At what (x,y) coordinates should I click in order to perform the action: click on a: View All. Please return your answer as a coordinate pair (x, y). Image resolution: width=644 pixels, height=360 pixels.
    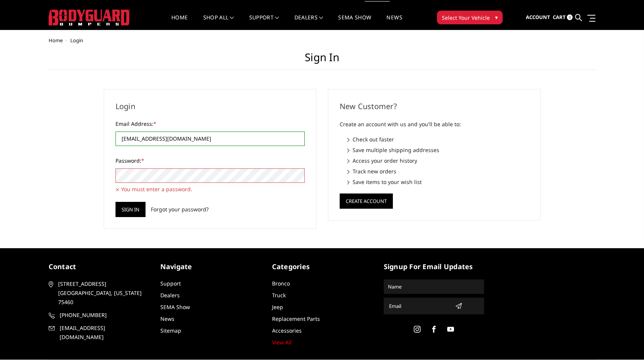
    Looking at the image, I should click on (282, 342).